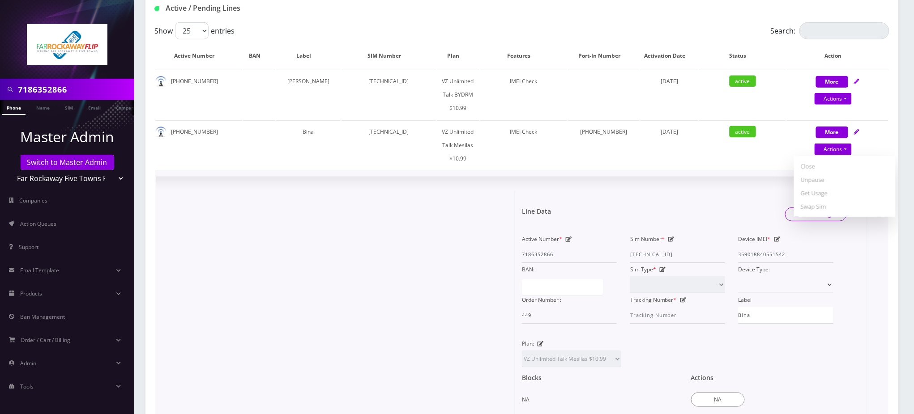 This screenshot has height=414, width=914. I want to click on th: Activation Date: activate to sort column ascending, so click(669, 56).